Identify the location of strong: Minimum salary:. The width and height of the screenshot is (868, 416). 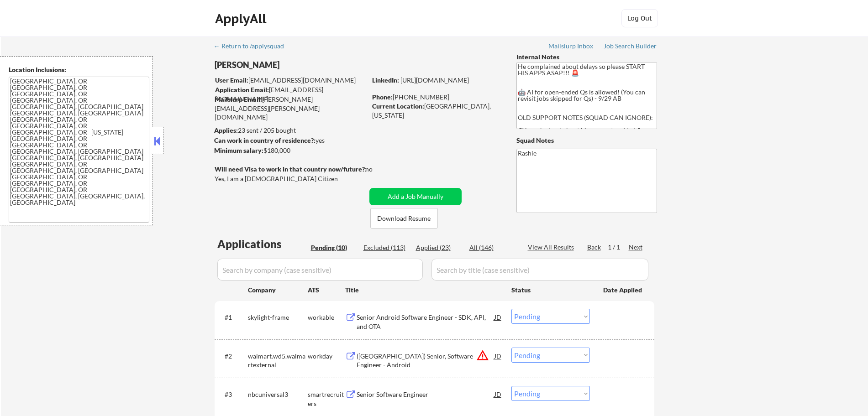
(239, 150).